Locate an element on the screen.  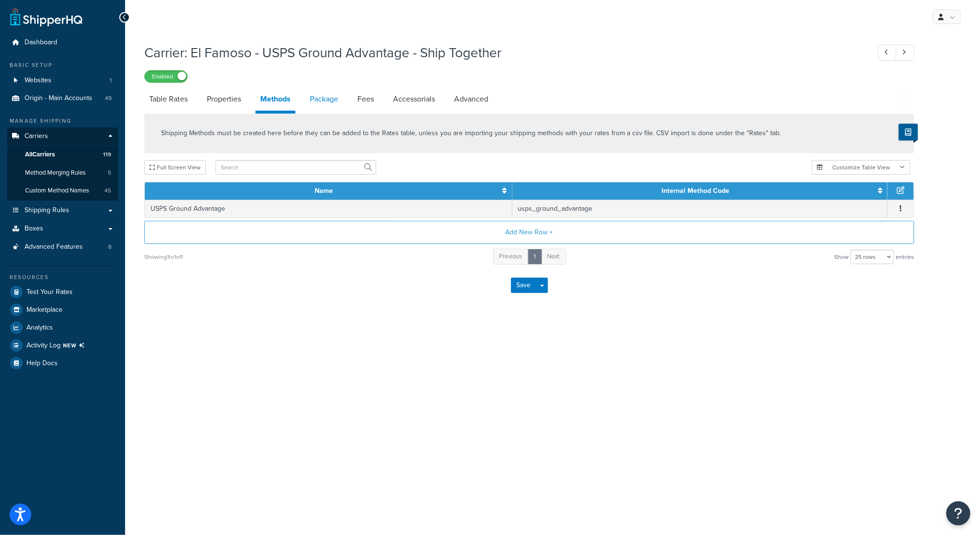
a: Activity LogNEW is located at coordinates (62, 346).